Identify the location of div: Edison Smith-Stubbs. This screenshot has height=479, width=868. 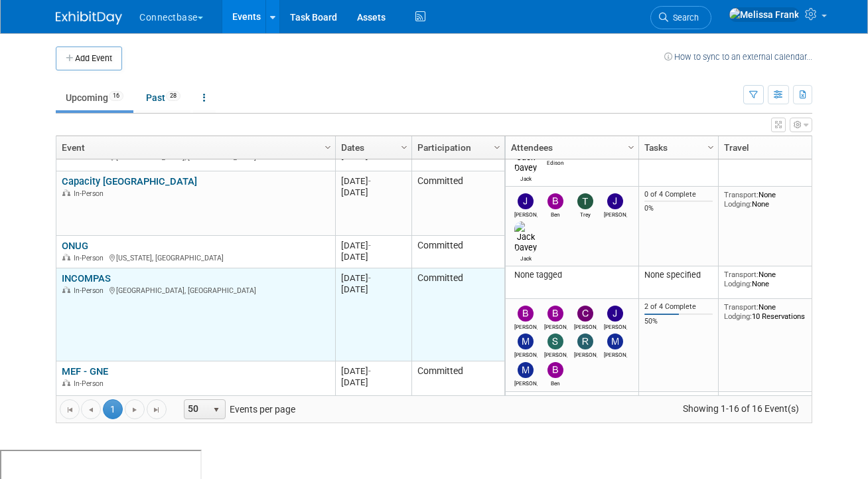
(556, 162).